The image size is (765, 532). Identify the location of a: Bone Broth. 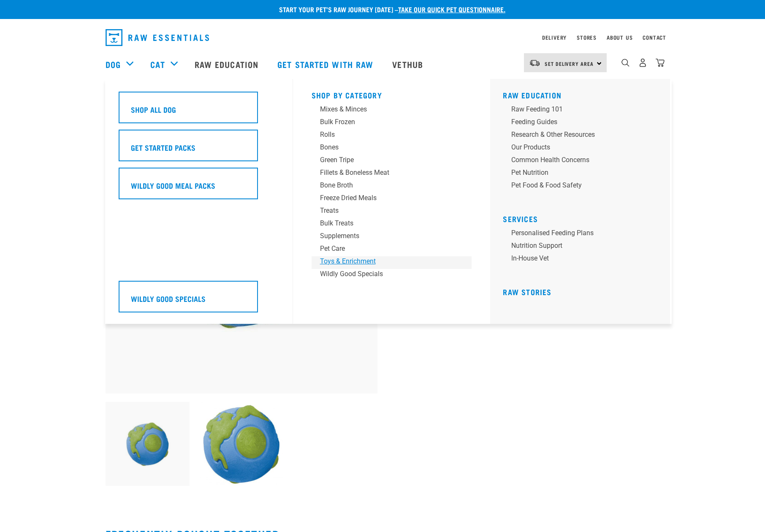
(392, 187).